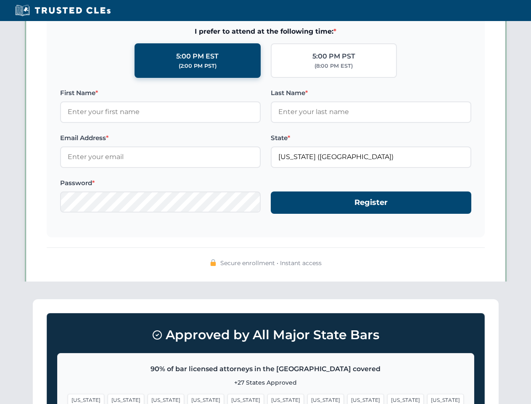  I want to click on div: (8:00 PM EST), so click(333, 66).